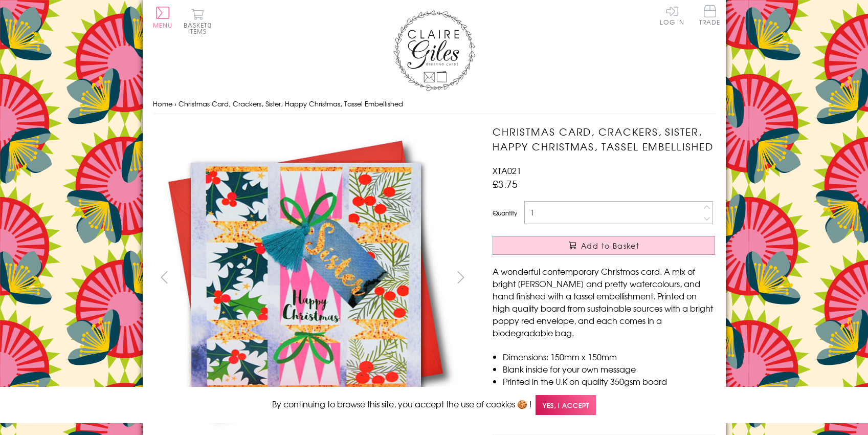 Image resolution: width=868 pixels, height=435 pixels. Describe the element at coordinates (197, 21) in the screenshot. I see `button: Basket0 items` at that location.